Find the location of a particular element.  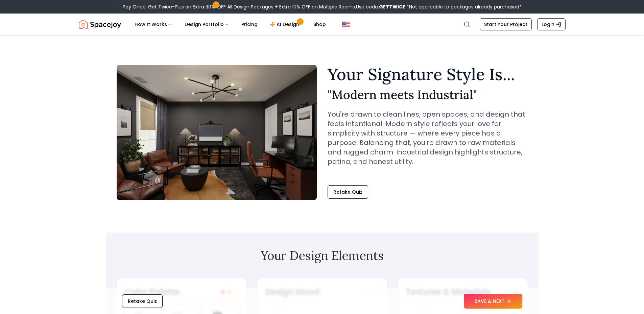

img: Spacejoy Logo is located at coordinates (100, 24).